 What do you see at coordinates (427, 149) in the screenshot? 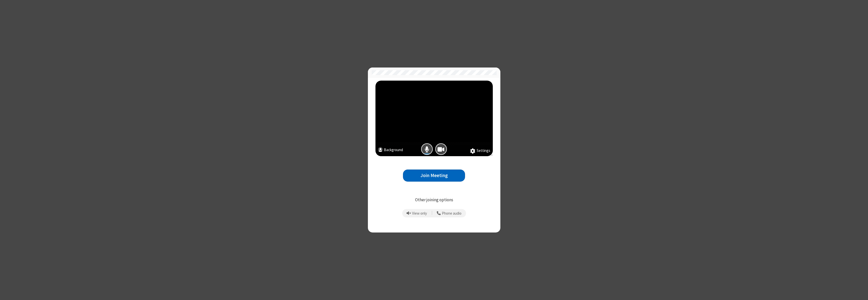
I see `button: Mic is on` at bounding box center [427, 149].